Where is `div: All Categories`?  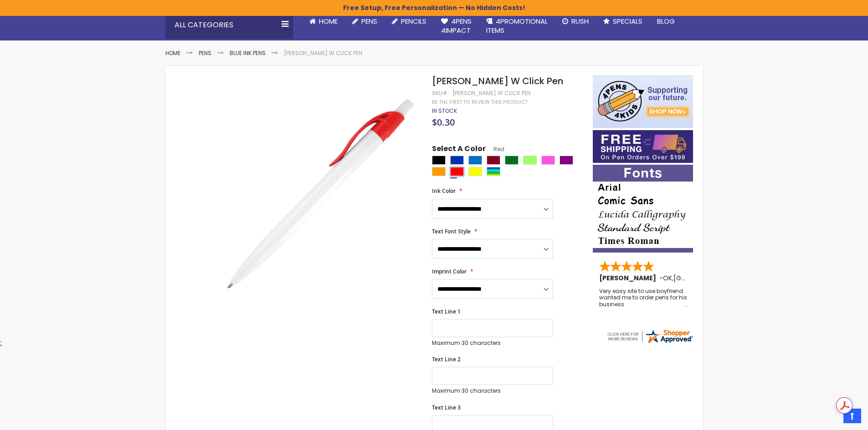
div: All Categories is located at coordinates (229, 25).